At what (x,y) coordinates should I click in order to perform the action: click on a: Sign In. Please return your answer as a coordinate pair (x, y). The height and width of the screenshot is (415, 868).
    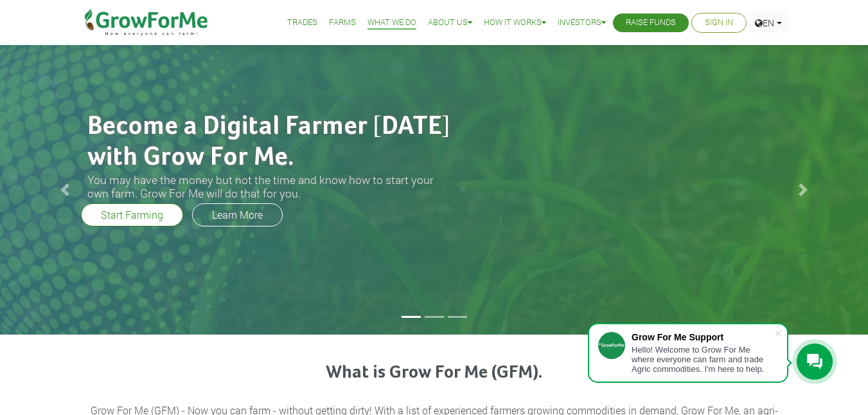
    Looking at the image, I should click on (718, 22).